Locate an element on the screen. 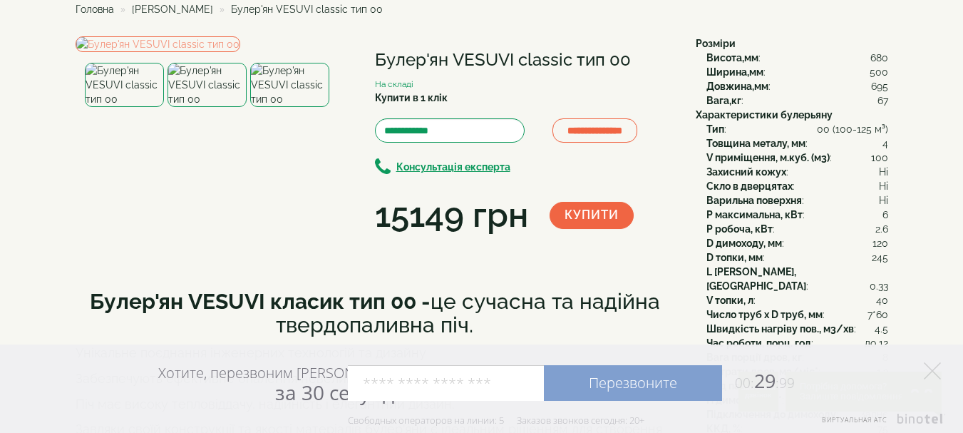  span: 245 is located at coordinates (879, 257).